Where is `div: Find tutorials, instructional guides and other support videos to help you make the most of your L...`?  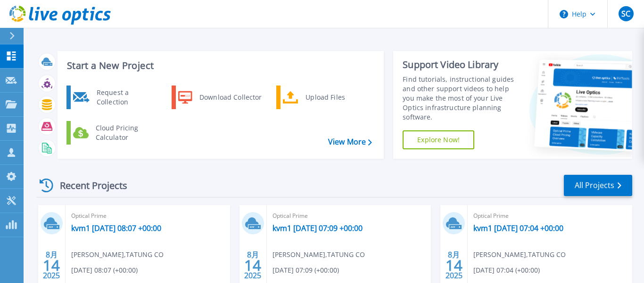
div: Find tutorials, instructional guides and other support videos to help you make the most of your L... is located at coordinates (462, 98).